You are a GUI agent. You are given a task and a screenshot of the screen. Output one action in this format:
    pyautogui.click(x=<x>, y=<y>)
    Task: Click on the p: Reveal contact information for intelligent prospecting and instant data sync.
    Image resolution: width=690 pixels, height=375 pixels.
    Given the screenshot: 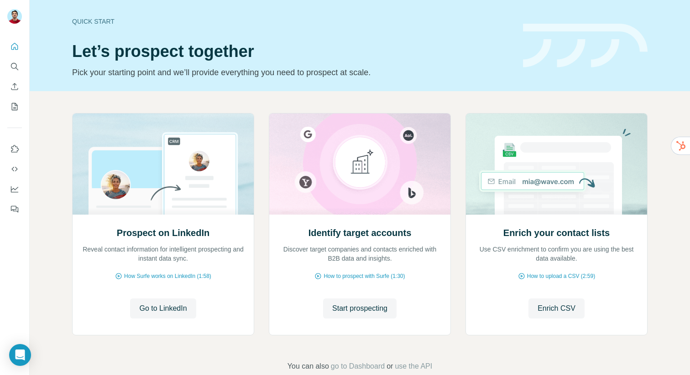 What is the action you would take?
    pyautogui.click(x=163, y=254)
    